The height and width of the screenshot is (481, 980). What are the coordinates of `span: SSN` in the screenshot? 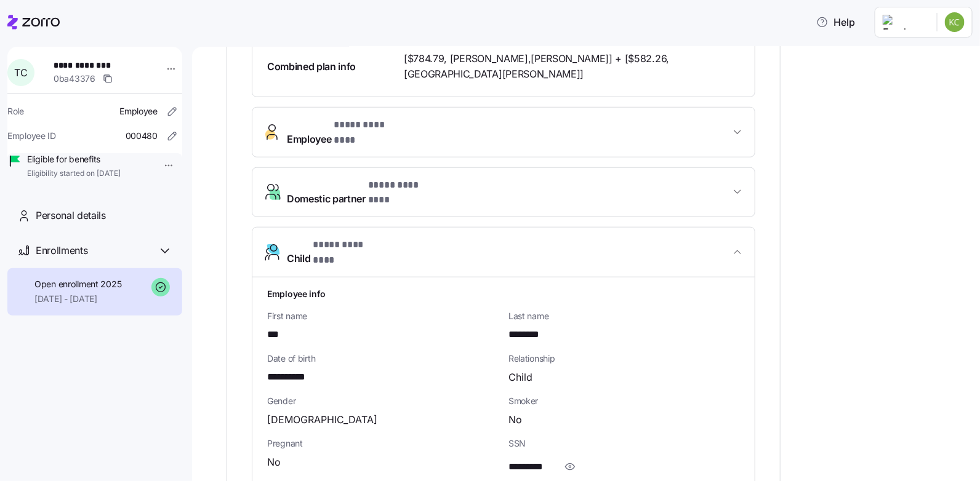 It's located at (624, 444).